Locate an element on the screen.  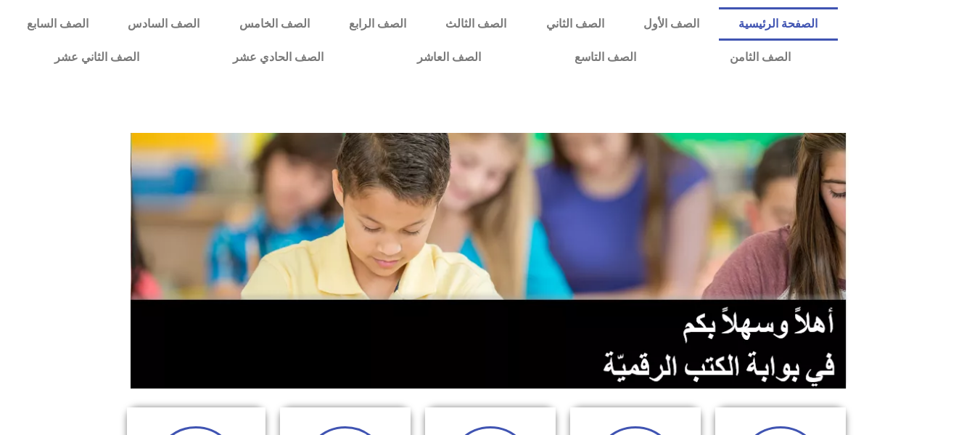
a: الصف الثاني is located at coordinates (575, 24).